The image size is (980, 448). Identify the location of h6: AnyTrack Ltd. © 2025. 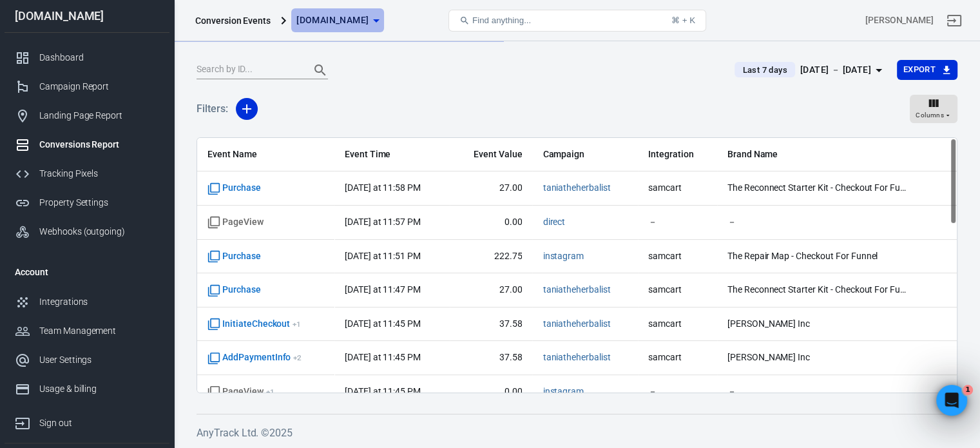
(577, 432).